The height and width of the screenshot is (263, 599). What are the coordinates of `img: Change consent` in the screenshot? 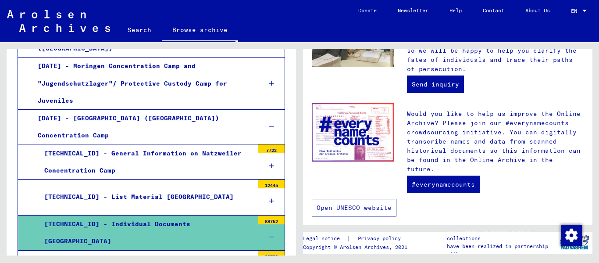 It's located at (571, 235).